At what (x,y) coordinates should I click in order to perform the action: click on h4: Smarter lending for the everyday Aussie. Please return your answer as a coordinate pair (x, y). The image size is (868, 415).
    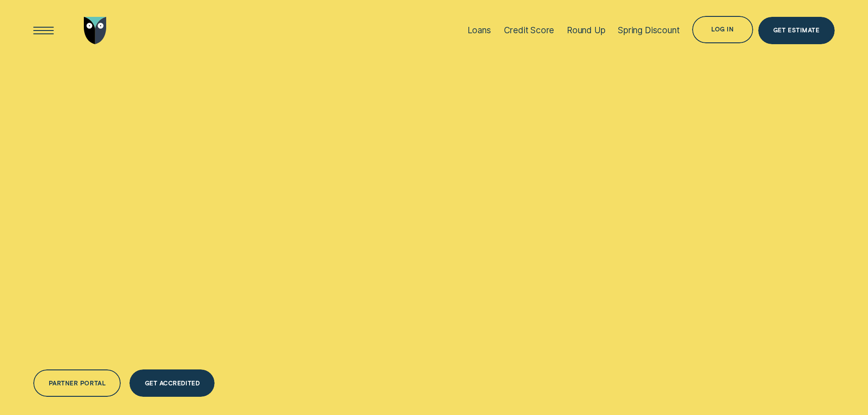
    Looking at the image, I should click on (170, 195).